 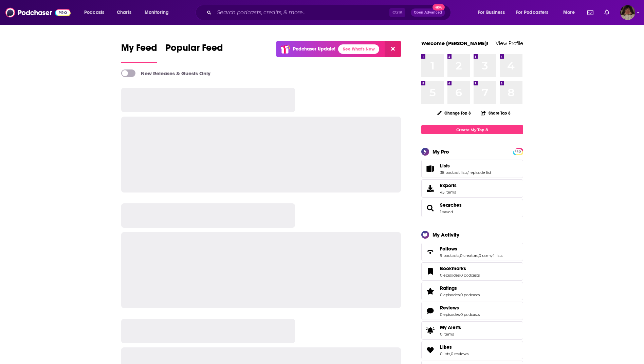 What do you see at coordinates (157, 13) in the screenshot?
I see `span: Monitoring` at bounding box center [157, 13].